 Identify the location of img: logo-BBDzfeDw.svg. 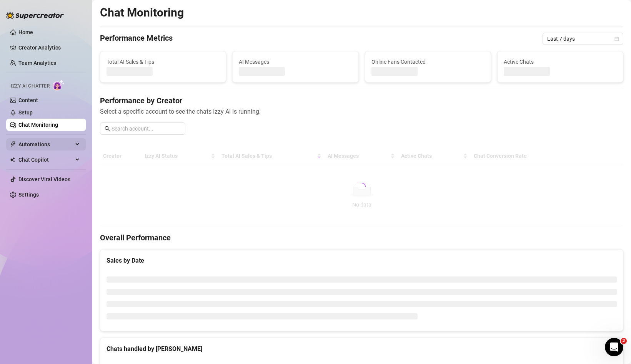
(35, 15).